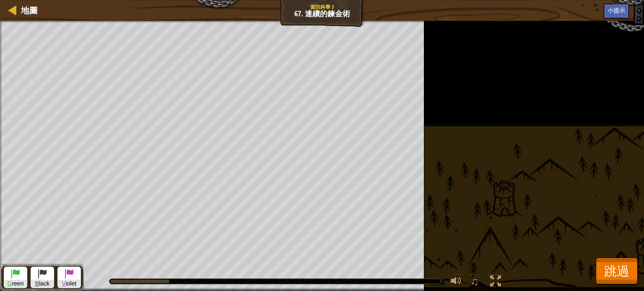 The width and height of the screenshot is (644, 291). Describe the element at coordinates (69, 283) in the screenshot. I see `span: iolet` at that location.